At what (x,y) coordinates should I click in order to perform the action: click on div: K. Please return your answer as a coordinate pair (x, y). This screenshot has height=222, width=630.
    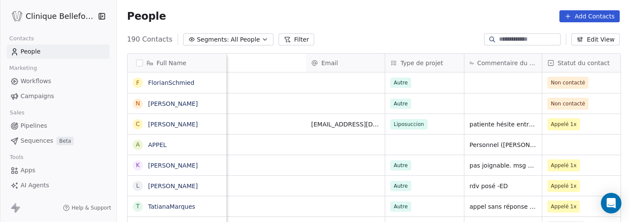
    Looking at the image, I should click on (137, 165).